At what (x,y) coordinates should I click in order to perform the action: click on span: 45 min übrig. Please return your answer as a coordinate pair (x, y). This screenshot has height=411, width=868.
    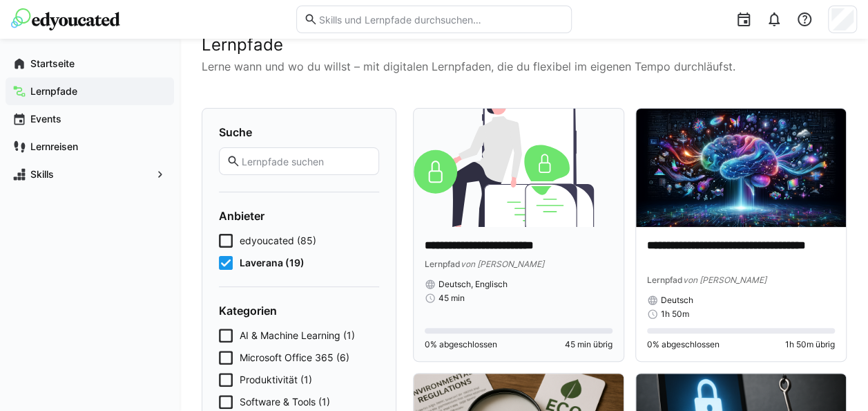
    Looking at the image, I should click on (589, 344).